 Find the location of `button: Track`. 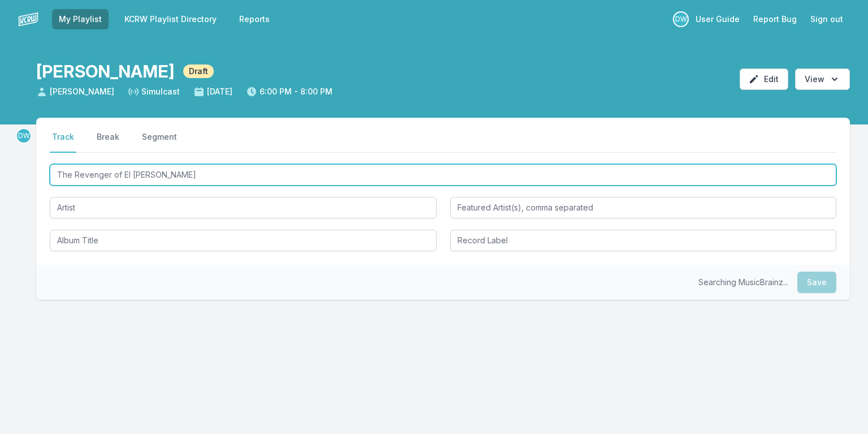

button: Track is located at coordinates (63, 142).